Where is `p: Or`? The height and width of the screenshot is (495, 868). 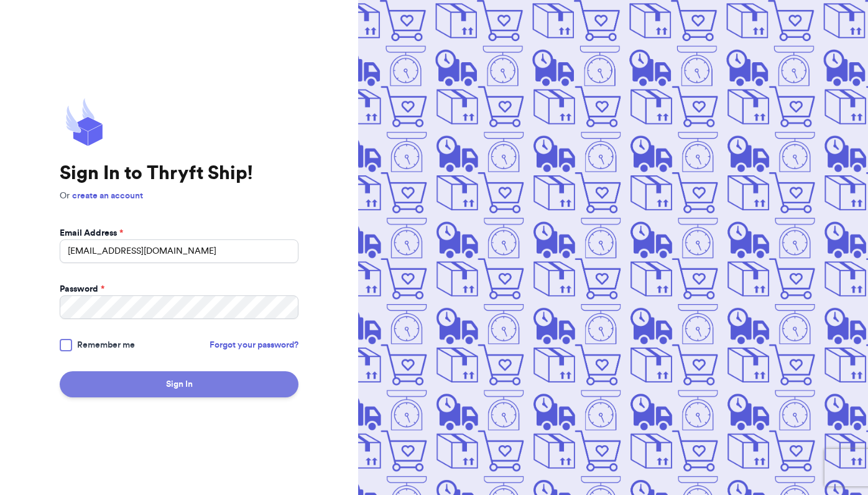 p: Or is located at coordinates (179, 196).